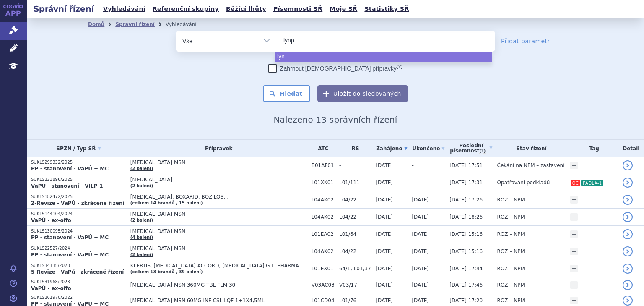 The width and height of the screenshot is (644, 306). I want to click on a: Správní řízení, so click(135, 24).